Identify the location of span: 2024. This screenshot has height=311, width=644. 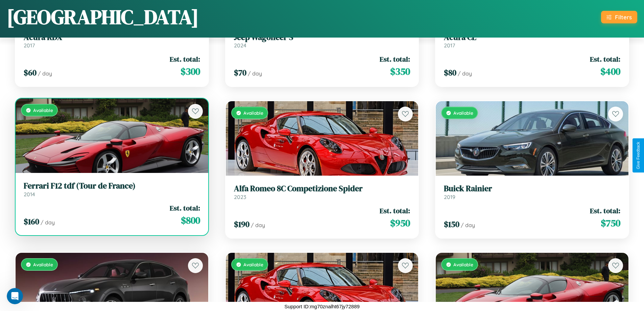
(240, 45).